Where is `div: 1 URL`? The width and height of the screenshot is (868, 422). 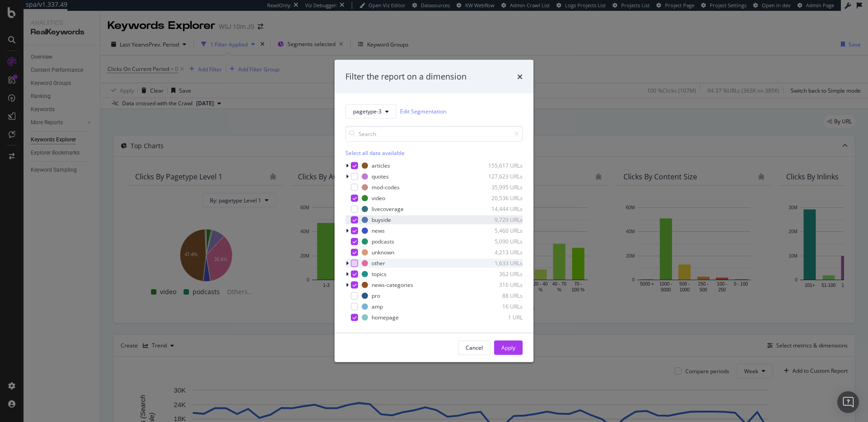
div: 1 URL is located at coordinates (501, 317).